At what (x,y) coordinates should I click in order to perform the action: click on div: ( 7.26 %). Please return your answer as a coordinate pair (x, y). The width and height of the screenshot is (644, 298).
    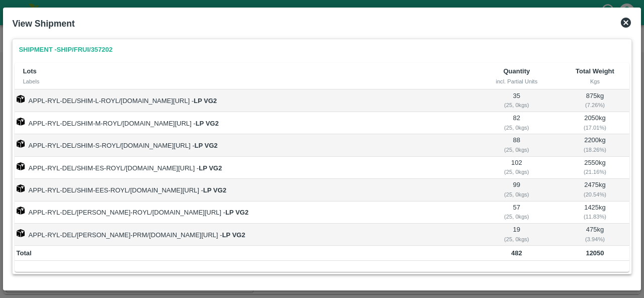
    Looking at the image, I should click on (596, 105).